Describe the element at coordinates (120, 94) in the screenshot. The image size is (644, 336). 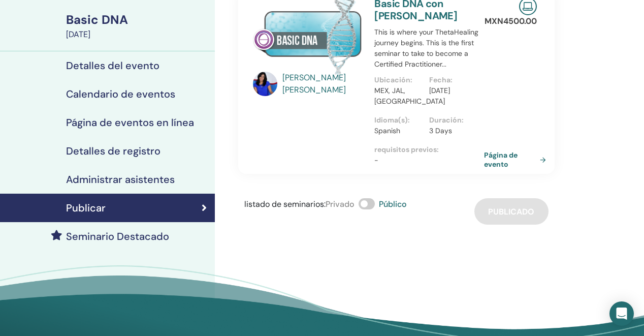
I see `h4: Calendario de eventos` at that location.